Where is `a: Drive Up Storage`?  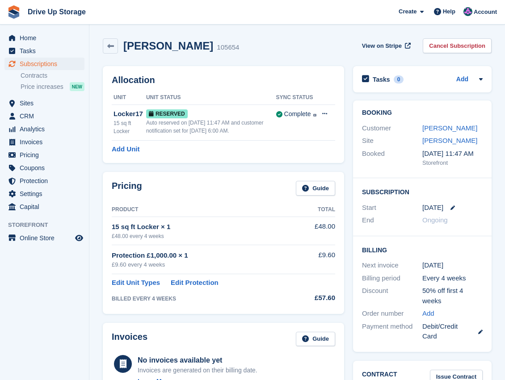
a: Drive Up Storage is located at coordinates (57, 12).